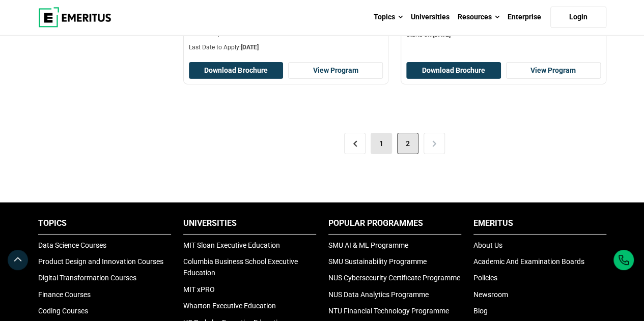 This screenshot has width=644, height=321. Describe the element at coordinates (389, 311) in the screenshot. I see `a: NTU Financial Technology Programme` at that location.